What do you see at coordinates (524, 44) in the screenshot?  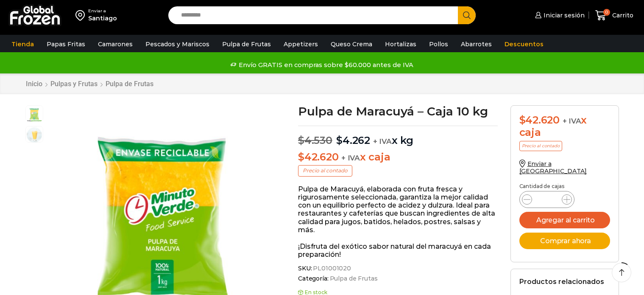 I see `a: Descuentos` at bounding box center [524, 44].